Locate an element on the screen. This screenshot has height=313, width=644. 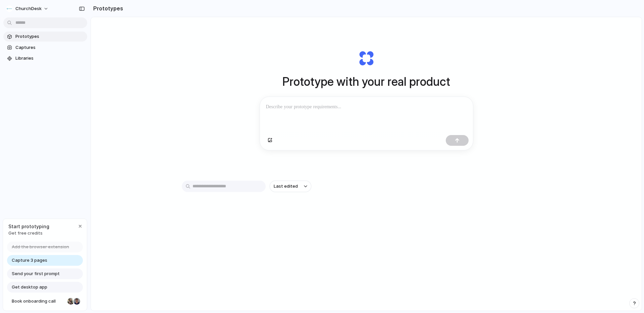
span: Get desktop app is located at coordinates (29, 288).